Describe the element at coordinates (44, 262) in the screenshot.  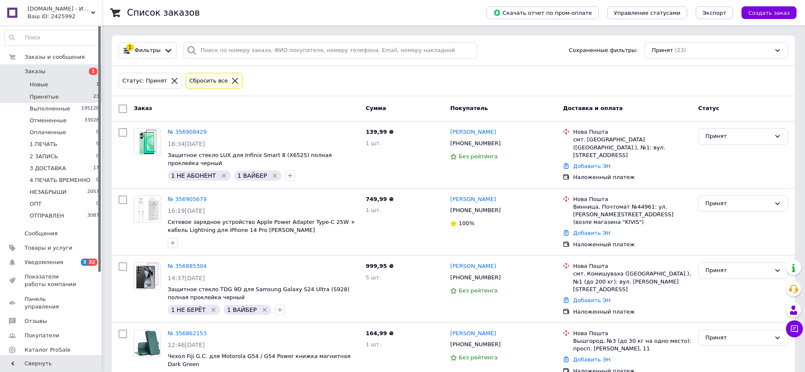
I see `span: Уведомления` at that location.